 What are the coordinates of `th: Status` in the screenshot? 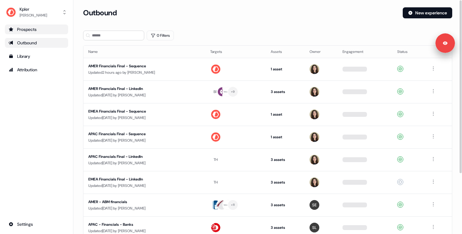 It's located at (408, 52).